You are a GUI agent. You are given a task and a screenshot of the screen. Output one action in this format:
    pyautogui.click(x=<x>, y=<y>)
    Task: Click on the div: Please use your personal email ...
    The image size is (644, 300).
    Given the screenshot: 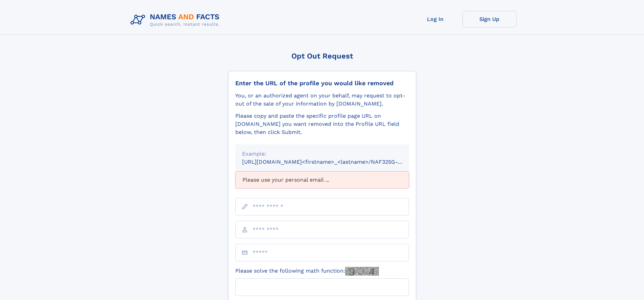 What is the action you would take?
    pyautogui.click(x=322, y=180)
    